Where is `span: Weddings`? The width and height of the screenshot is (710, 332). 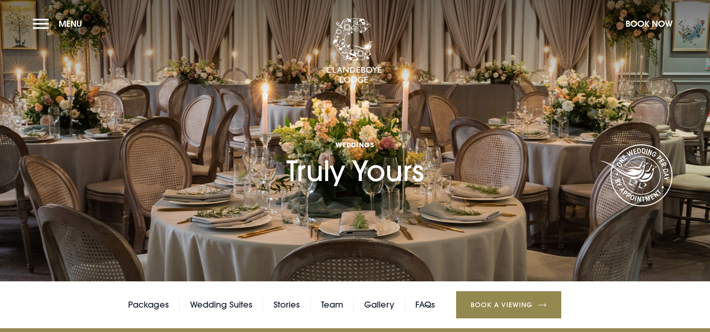
span: Weddings is located at coordinates (355, 144).